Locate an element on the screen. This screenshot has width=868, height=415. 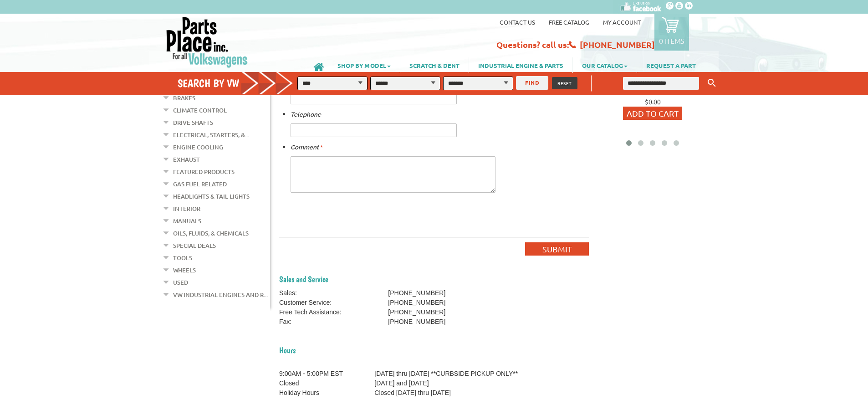
a: Special Deals is located at coordinates (194, 246).